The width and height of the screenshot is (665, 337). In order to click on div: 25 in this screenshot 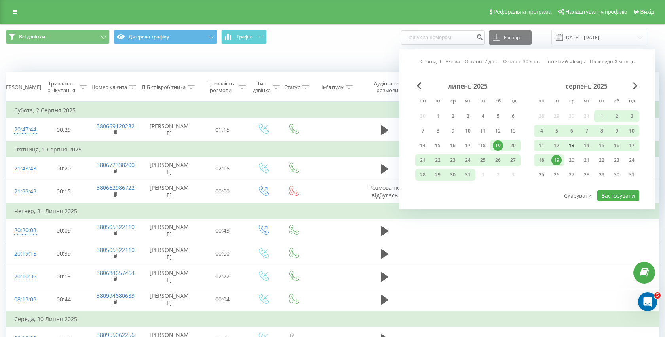, I will do `click(542, 175)`.